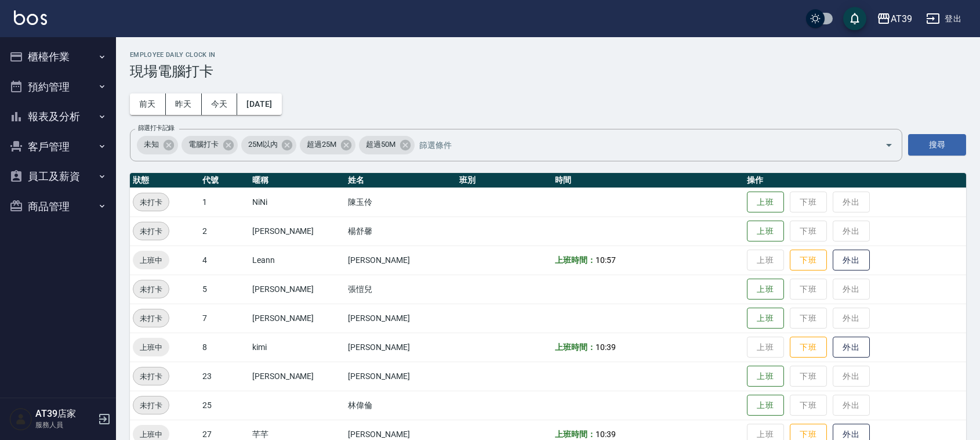 The height and width of the screenshot is (440, 980). What do you see at coordinates (855, 18) in the screenshot?
I see `button: save` at bounding box center [855, 18].